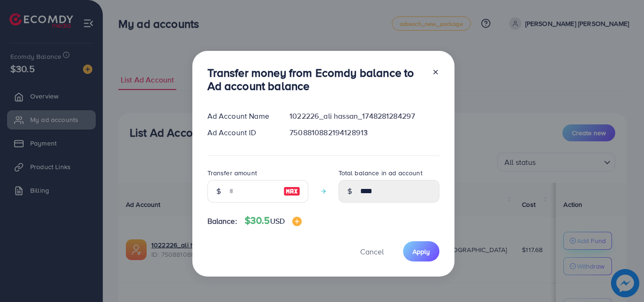 The image size is (644, 302). I want to click on div: Ad Account ID, so click(241, 132).